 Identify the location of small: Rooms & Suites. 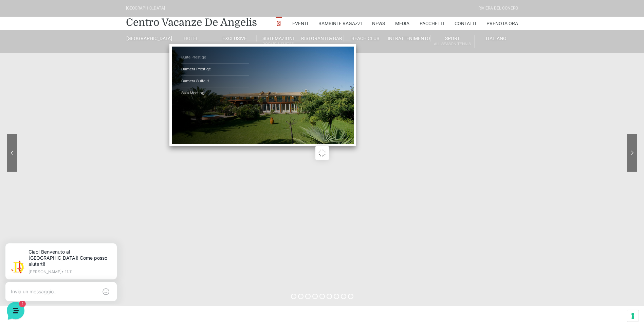
(278, 44).